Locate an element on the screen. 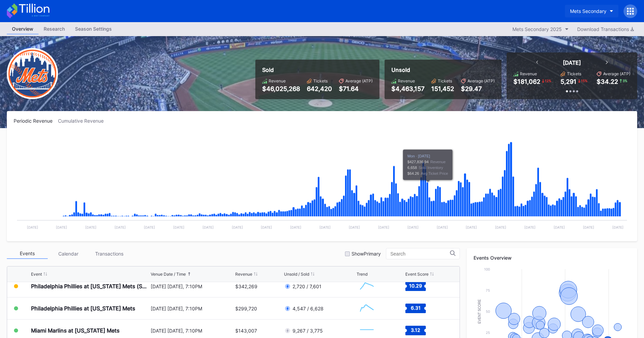 This screenshot has width=644, height=338. text: Event Score is located at coordinates (479, 311).